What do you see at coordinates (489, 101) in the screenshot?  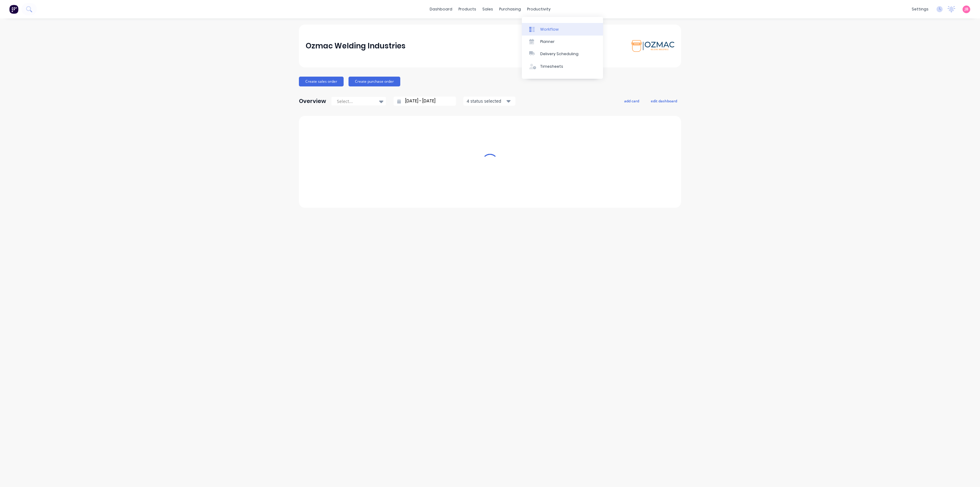 I see `button: 4 status selected` at bounding box center [489, 101].